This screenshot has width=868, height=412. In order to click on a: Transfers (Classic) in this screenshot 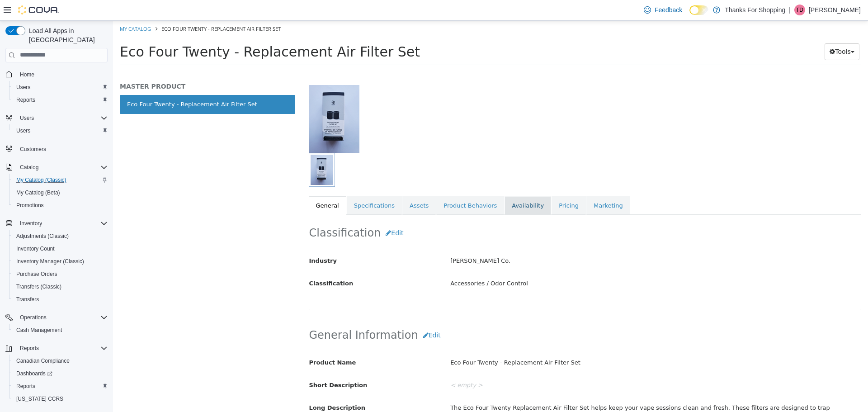, I will do `click(39, 287)`.